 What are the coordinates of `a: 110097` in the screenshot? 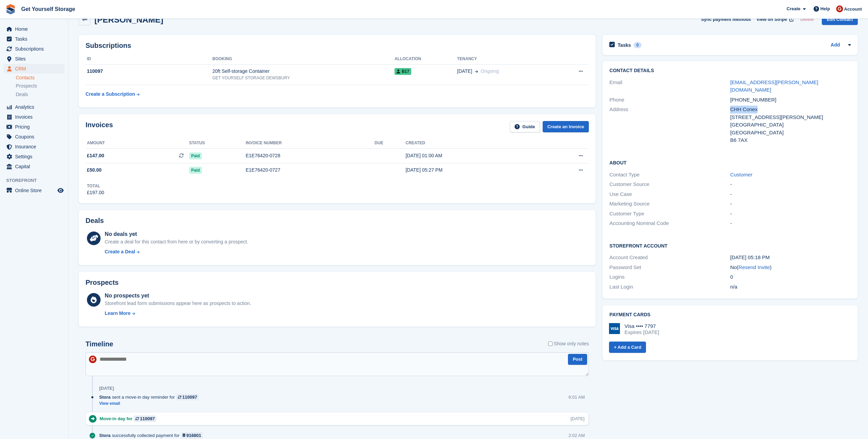 It's located at (187, 397).